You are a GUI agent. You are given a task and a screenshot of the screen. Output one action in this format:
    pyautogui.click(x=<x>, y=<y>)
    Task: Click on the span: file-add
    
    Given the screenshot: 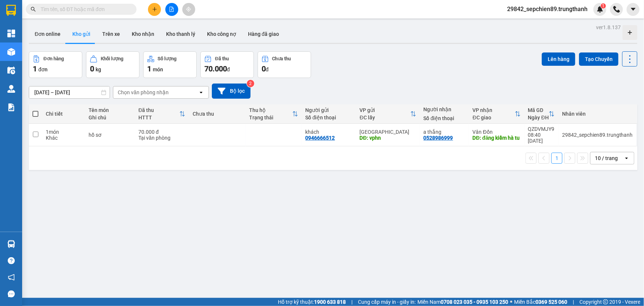 What is the action you would take?
    pyautogui.click(x=172, y=9)
    